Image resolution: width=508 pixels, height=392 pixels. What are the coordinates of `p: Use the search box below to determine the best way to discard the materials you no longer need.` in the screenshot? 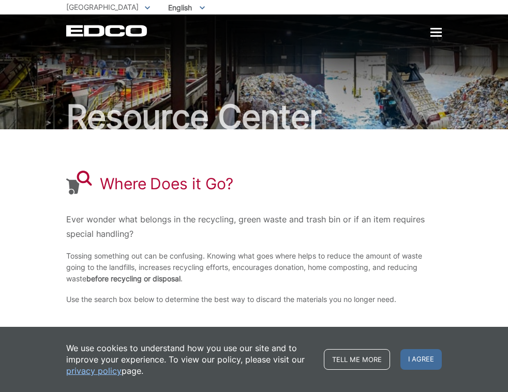 It's located at (254, 299).